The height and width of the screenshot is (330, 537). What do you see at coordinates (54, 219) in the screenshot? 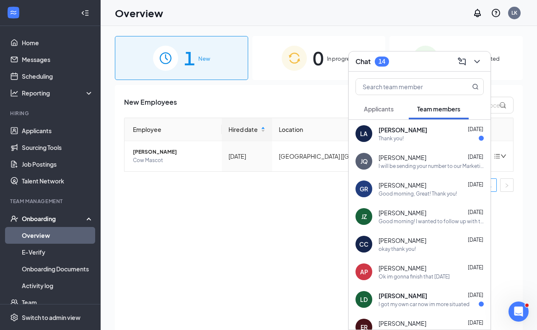
I see `div: Onboarding` at bounding box center [54, 219].